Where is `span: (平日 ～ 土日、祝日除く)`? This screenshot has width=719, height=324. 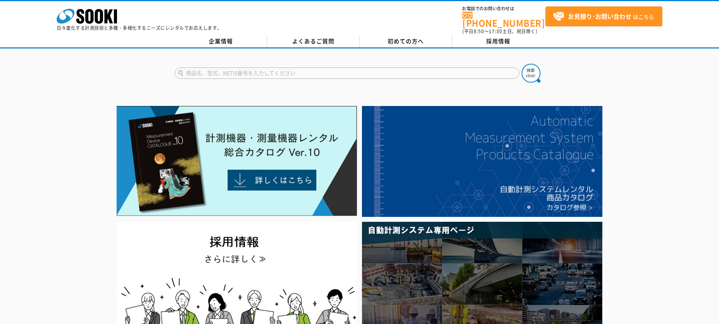
span: (平日 ～ 土日、祝日除く) is located at coordinates (499, 31).